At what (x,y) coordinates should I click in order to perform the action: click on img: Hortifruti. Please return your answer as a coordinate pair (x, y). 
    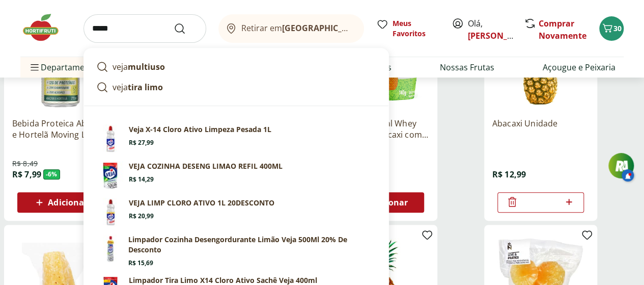
    Looking at the image, I should click on (46, 27).